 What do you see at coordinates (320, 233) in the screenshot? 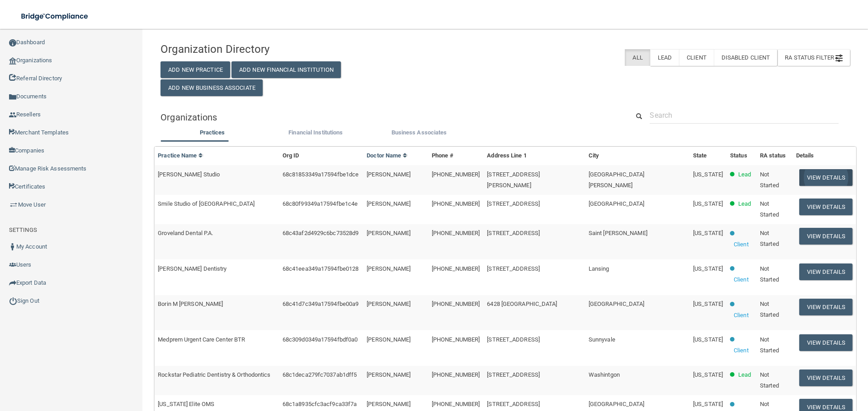
I see `span: 68c43af2d4929c6bc73528d9` at bounding box center [320, 233].